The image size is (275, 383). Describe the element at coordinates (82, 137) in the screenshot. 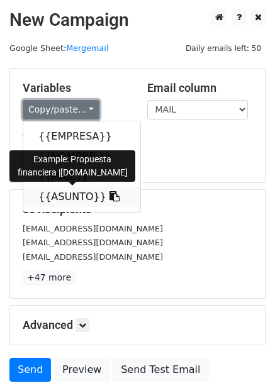

I see `a: {{EMPRESA}}` at that location.